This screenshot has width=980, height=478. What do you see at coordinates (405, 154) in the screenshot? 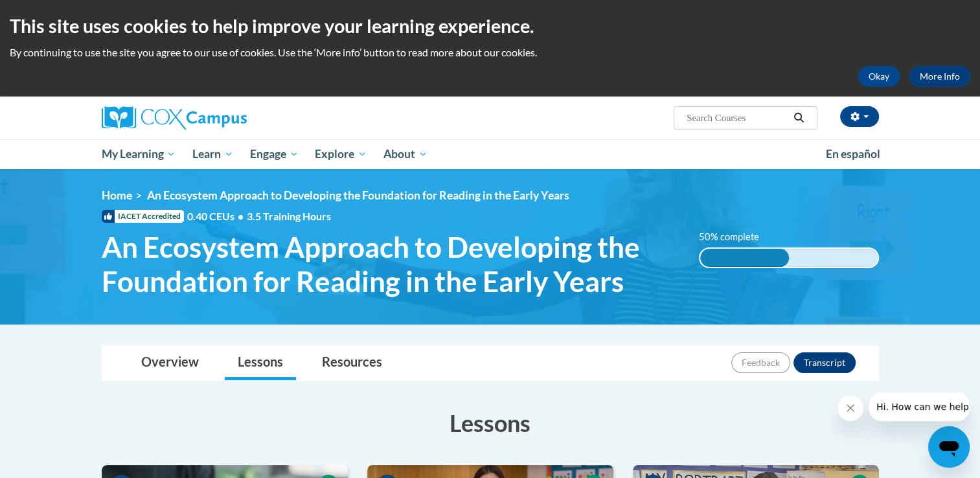
I see `span: About` at bounding box center [405, 154].